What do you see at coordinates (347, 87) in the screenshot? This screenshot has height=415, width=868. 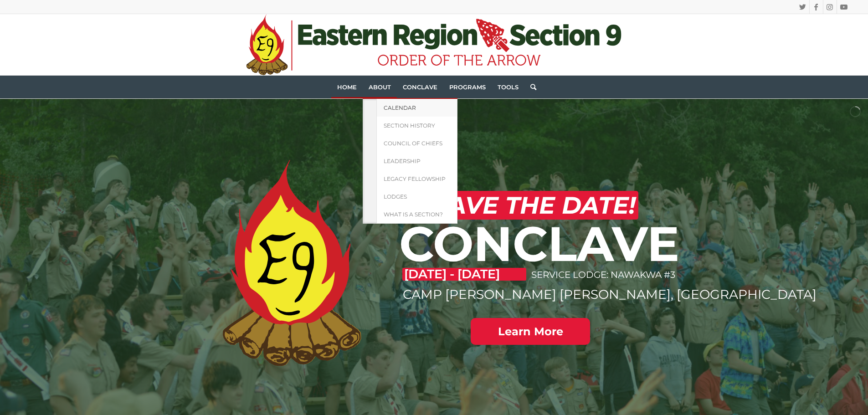 I see `a: Home` at bounding box center [347, 87].